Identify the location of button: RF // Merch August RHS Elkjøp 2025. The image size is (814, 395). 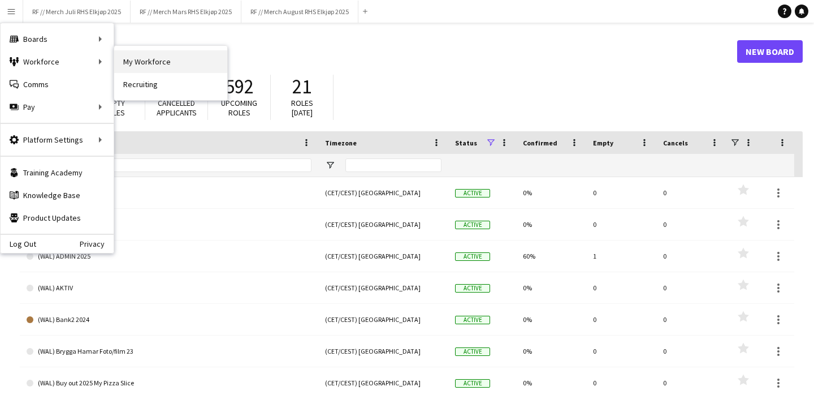
(300, 11).